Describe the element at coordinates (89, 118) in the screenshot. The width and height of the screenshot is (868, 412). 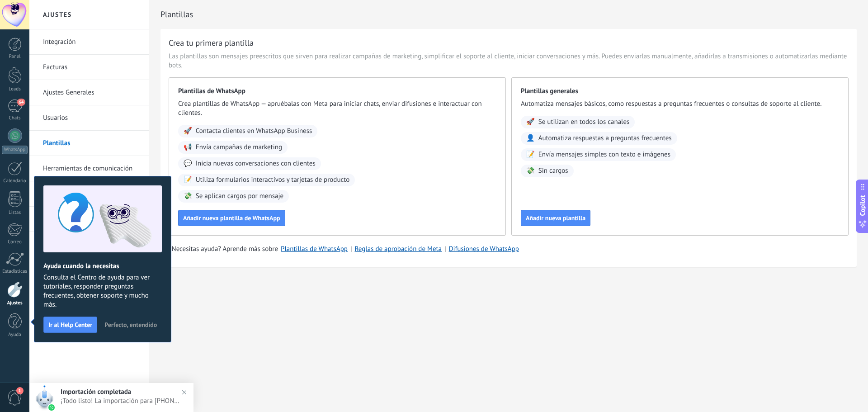
I see `li: Usuarios` at that location.